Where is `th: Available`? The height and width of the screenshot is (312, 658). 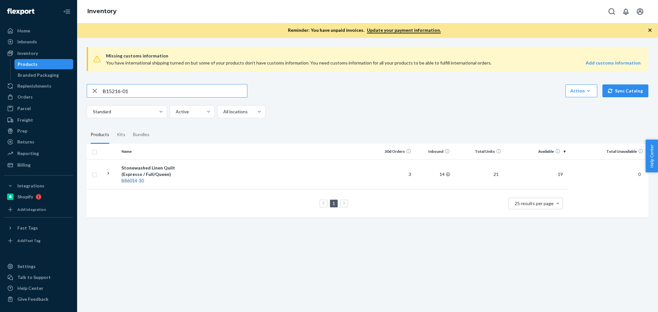
th: Available is located at coordinates (536, 152).